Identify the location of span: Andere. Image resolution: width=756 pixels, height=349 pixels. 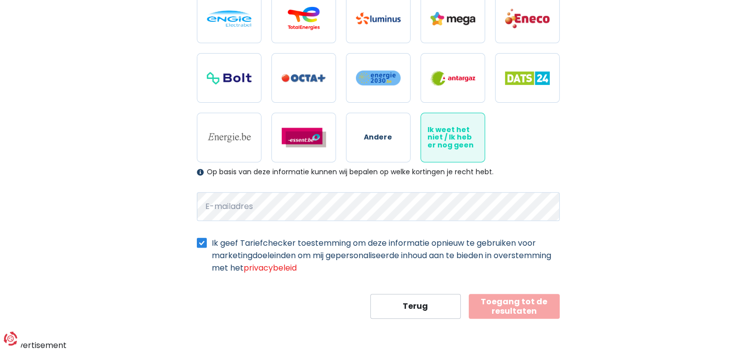
(378, 137).